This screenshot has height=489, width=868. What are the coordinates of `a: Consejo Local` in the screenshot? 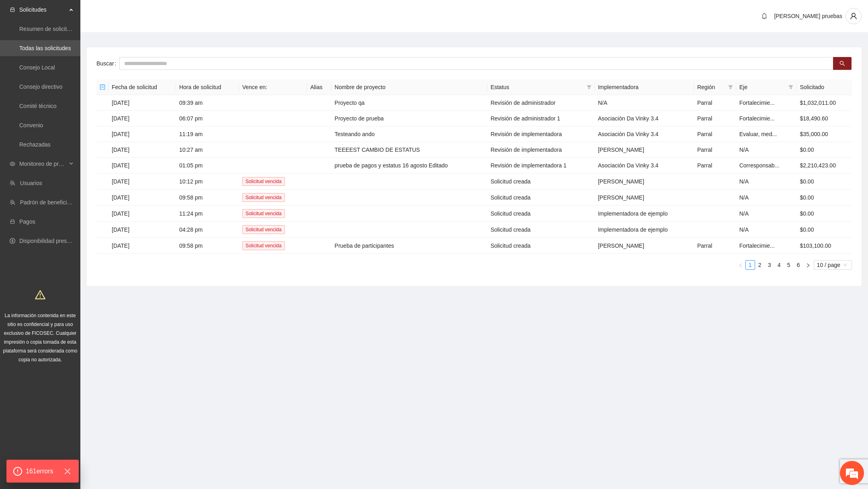 It's located at (37, 67).